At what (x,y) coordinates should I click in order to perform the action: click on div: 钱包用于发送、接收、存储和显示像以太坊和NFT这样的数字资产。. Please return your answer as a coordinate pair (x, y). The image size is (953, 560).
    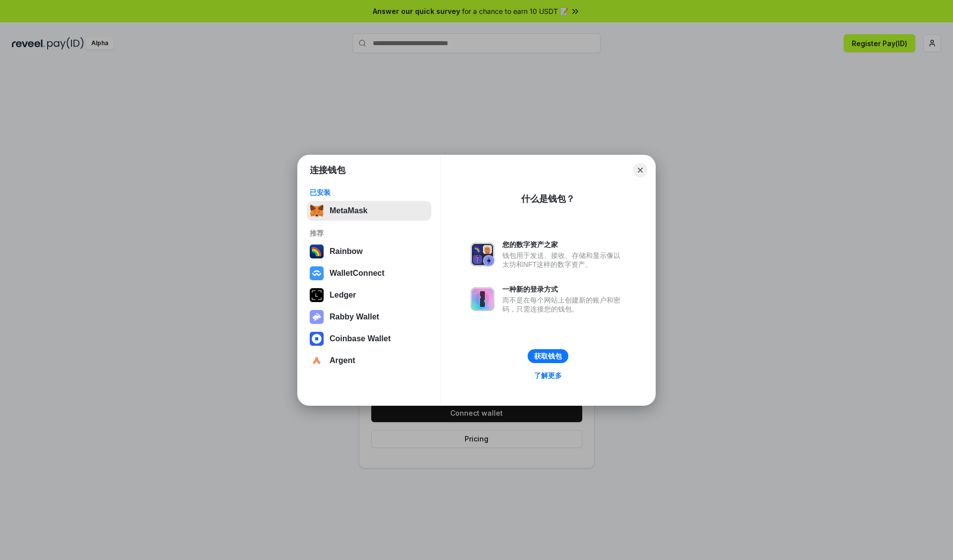
    Looking at the image, I should click on (564, 260).